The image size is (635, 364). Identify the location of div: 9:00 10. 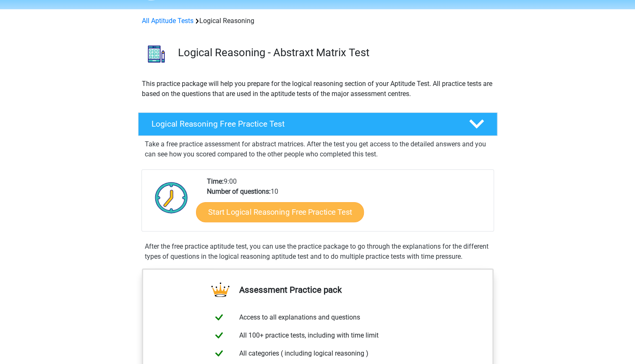
(347, 204).